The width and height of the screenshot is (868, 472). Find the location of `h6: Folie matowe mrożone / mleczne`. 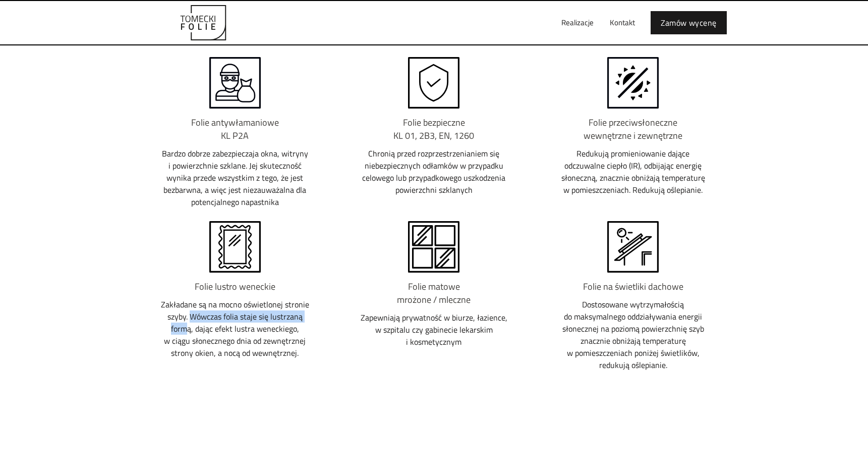

h6: Folie matowe mrożone / mleczne is located at coordinates (434, 293).